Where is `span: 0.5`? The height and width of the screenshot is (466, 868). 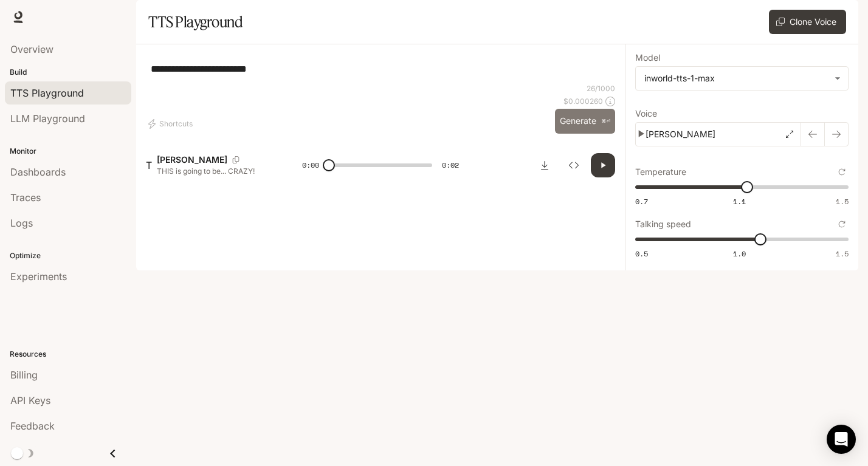 span: 0.5 is located at coordinates (641, 253).